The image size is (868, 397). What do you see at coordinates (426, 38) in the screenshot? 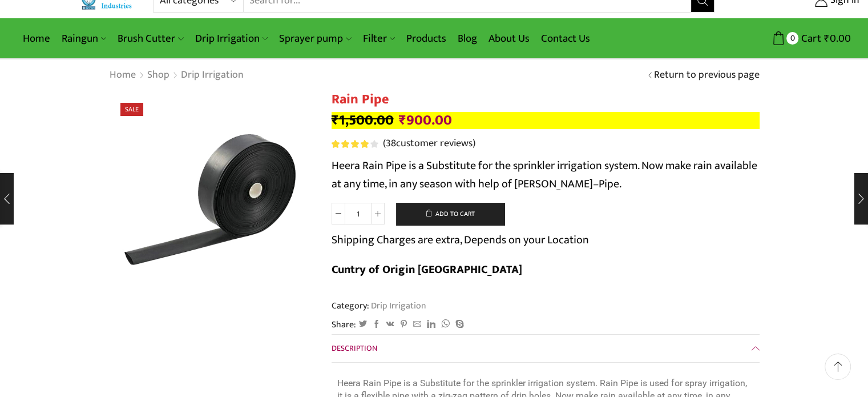
I see `a: Products` at bounding box center [426, 38].